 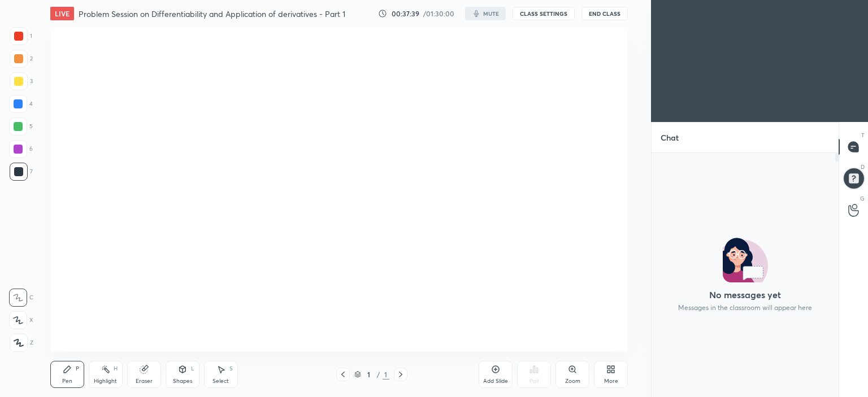 I want to click on div: Add Slide, so click(x=496, y=381).